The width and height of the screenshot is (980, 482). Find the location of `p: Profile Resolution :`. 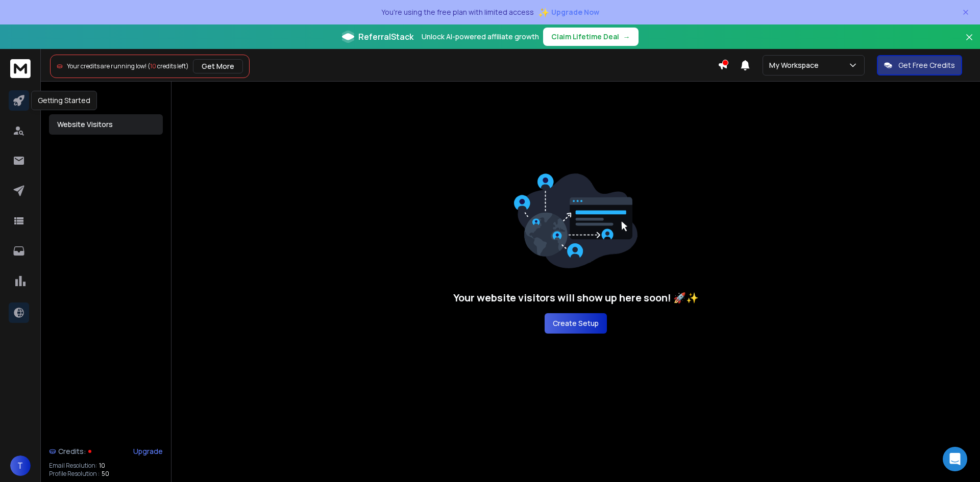

p: Profile Resolution : is located at coordinates (74, 474).